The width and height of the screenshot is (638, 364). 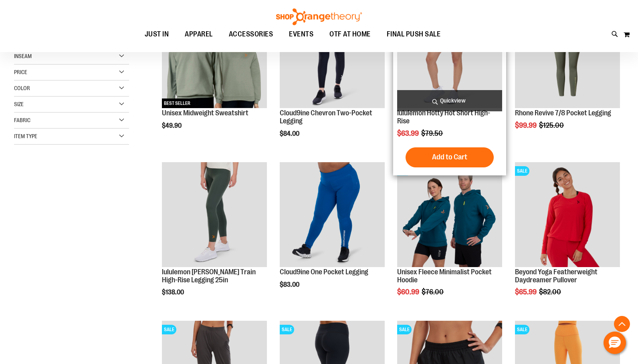 I want to click on span: $83.00, so click(x=290, y=284).